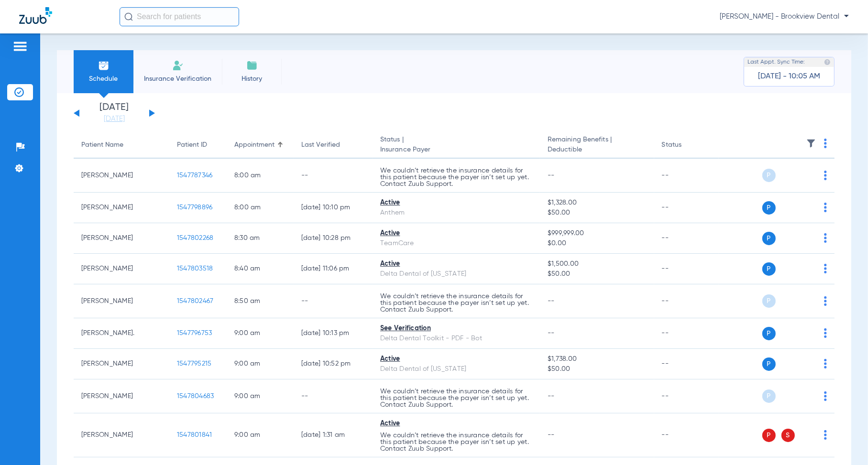 The height and width of the screenshot is (465, 868). I want to click on th: Status |, so click(456, 146).